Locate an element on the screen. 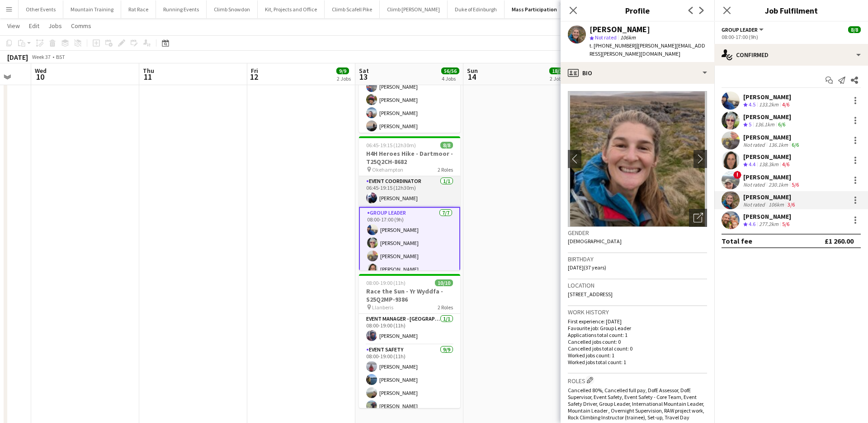 Image resolution: width=868 pixels, height=423 pixels. app-skills-label: 5/6 is located at coordinates (786, 223).